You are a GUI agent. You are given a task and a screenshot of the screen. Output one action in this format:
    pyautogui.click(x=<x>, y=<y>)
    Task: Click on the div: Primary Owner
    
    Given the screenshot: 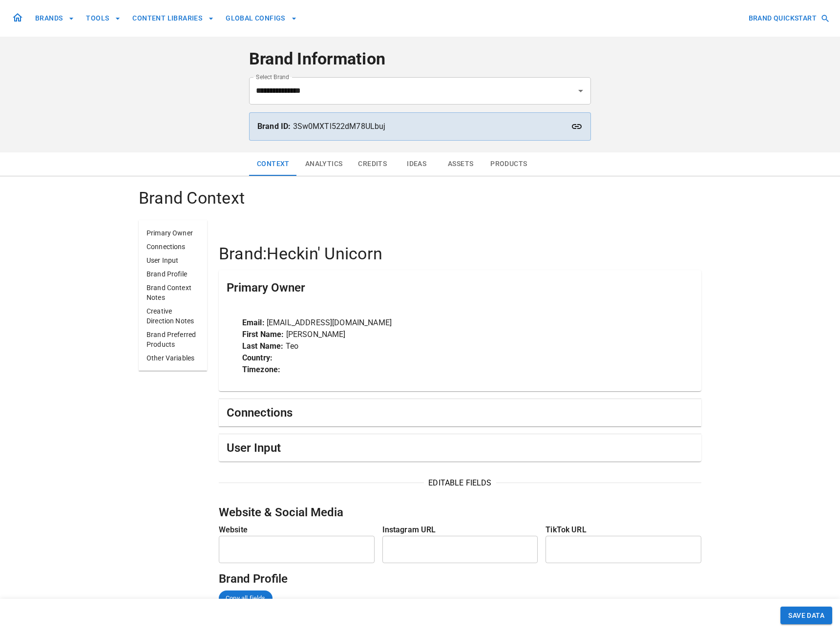 What is the action you would take?
    pyautogui.click(x=460, y=288)
    